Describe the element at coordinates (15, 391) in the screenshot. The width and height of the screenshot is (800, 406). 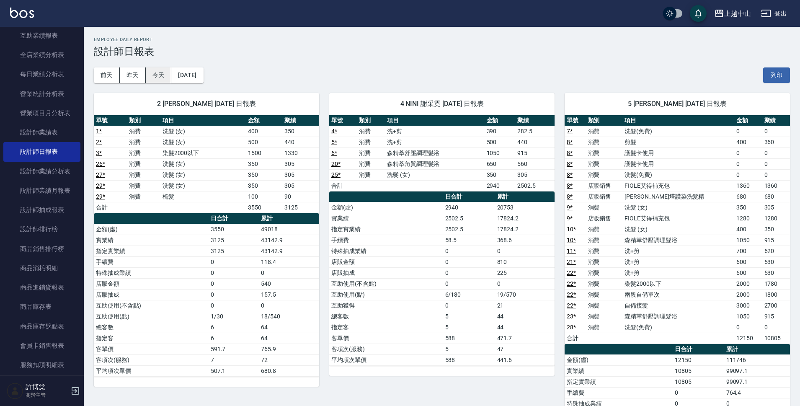
I see `img: Person` at that location.